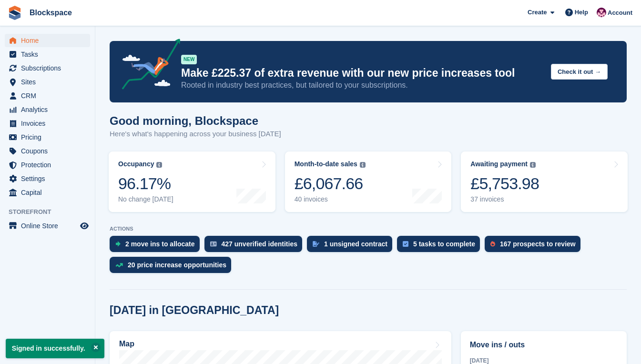 Image resolution: width=641 pixels, height=364 pixels. What do you see at coordinates (362, 73) in the screenshot?
I see `p: Make £225.37 of extra revenue with our new price increases tool` at bounding box center [362, 73].